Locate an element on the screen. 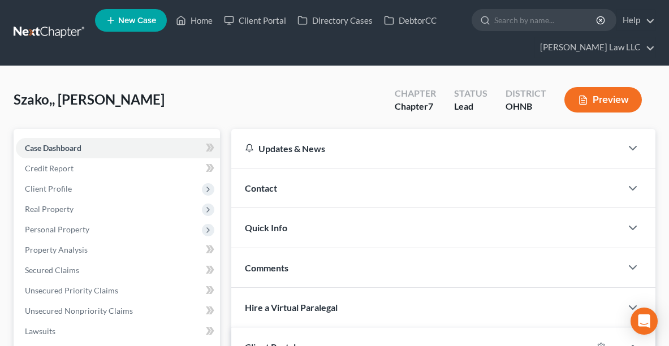 The width and height of the screenshot is (669, 346). a: Unsecured Nonpriority Claims is located at coordinates (118, 311).